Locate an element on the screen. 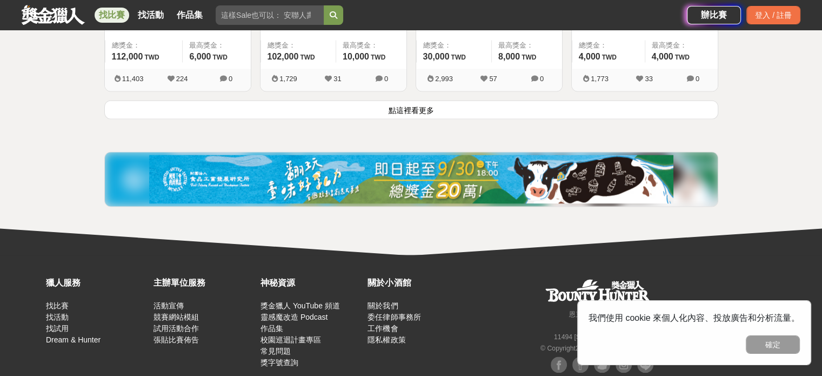 This screenshot has width=822, height=376. small: 恩克斯網路科技股份有限公司 is located at coordinates (611, 314).